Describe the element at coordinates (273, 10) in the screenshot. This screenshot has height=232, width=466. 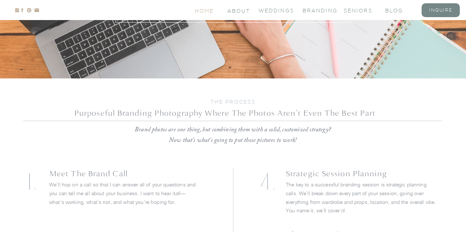
I see `nav: Weddings` at that location.